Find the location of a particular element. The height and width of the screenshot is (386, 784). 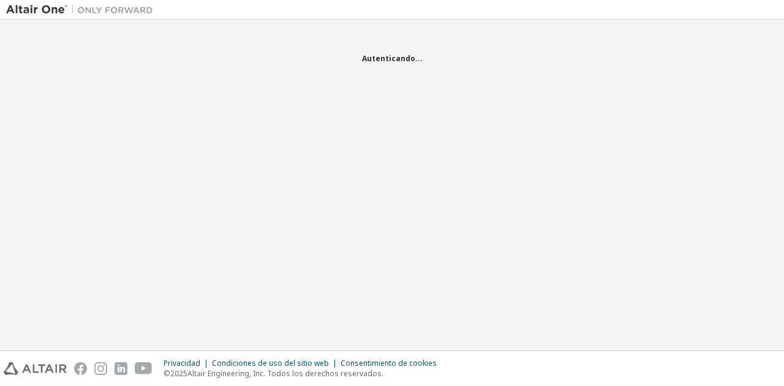

font: 2025 is located at coordinates (179, 374).